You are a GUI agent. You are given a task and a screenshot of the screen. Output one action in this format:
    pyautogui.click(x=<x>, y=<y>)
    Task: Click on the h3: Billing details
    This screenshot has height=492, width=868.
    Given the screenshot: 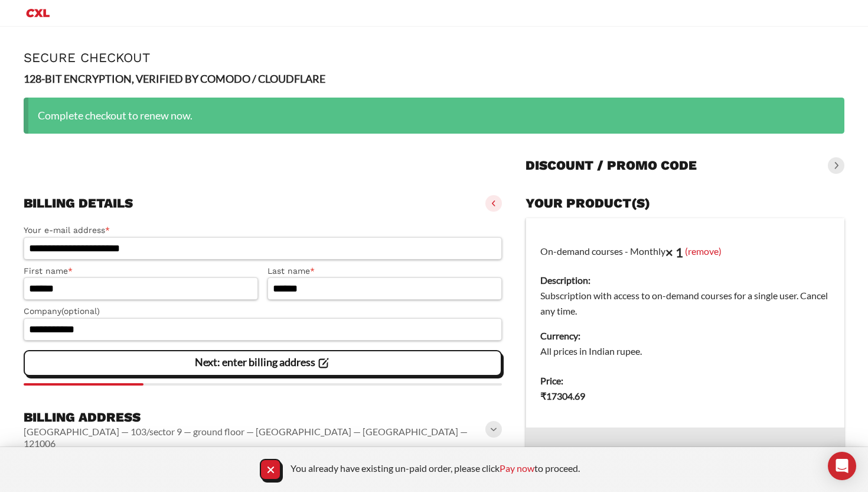 What is the action you would take?
    pyautogui.click(x=78, y=203)
    